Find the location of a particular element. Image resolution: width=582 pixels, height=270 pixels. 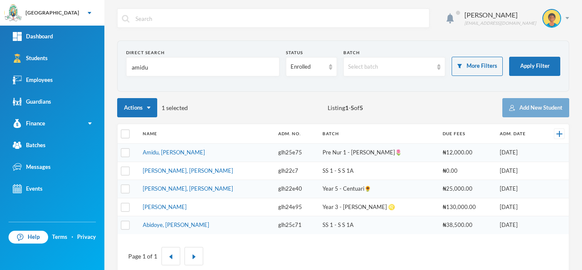

div: Messages is located at coordinates (32, 167).